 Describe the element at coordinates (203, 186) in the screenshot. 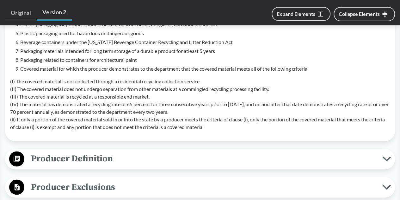

I see `span: Producer Exclusions` at that location.